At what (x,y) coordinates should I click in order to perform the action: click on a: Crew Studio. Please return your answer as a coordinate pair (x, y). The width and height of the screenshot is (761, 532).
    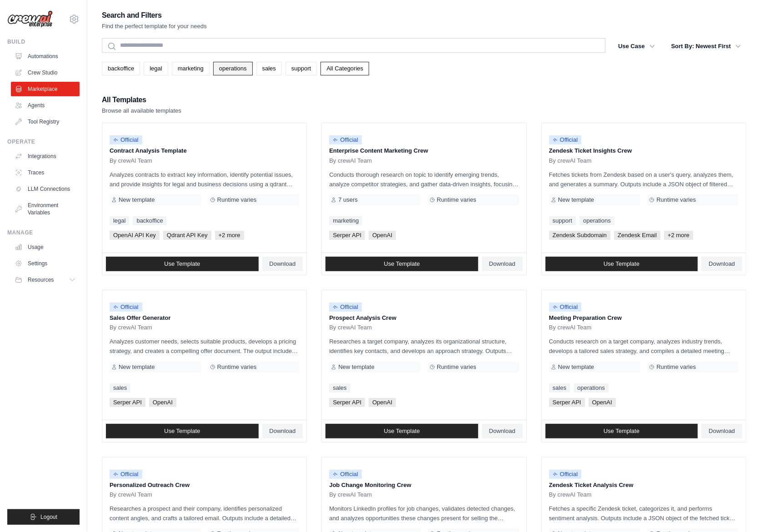
    Looking at the image, I should click on (45, 73).